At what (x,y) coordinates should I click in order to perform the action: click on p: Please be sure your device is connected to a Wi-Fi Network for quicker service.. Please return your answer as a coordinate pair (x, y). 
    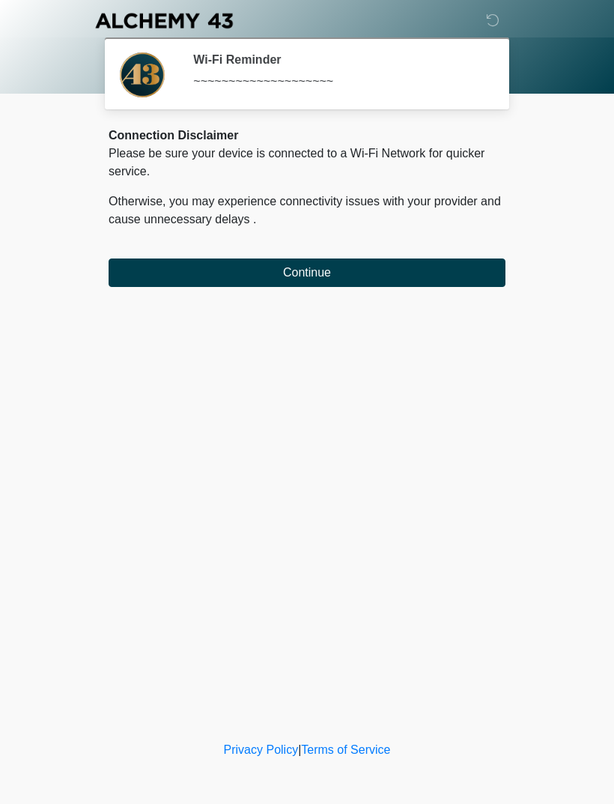
    Looking at the image, I should click on (307, 163).